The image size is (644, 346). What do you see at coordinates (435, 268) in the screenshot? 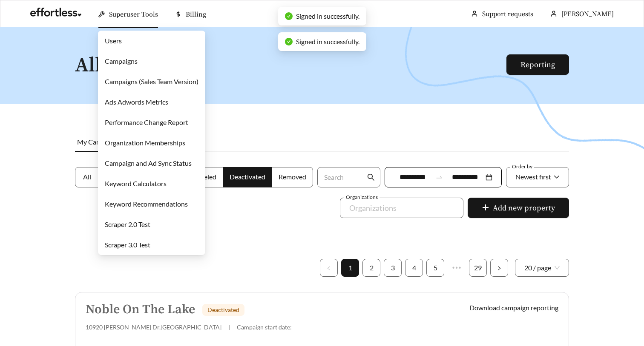
I see `li: 5` at bounding box center [435, 268].